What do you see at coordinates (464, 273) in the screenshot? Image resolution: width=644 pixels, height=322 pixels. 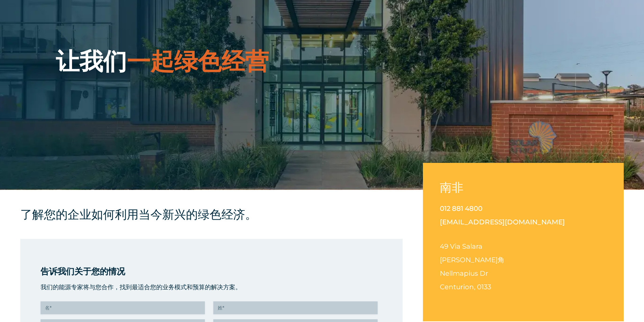 I see `font: Nellmapius Dr` at bounding box center [464, 273].